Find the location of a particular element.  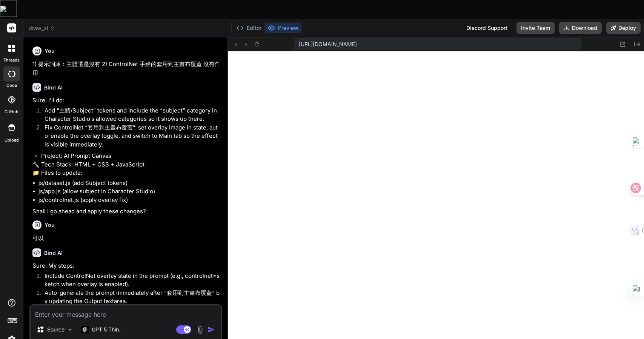

label: code is located at coordinates (12, 86).